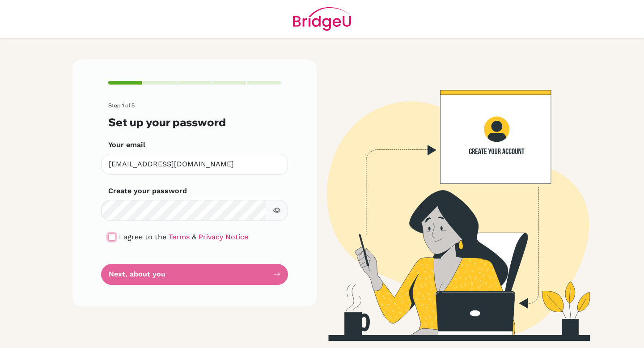 The image size is (644, 348). I want to click on span: Step 1 of 5, so click(121, 105).